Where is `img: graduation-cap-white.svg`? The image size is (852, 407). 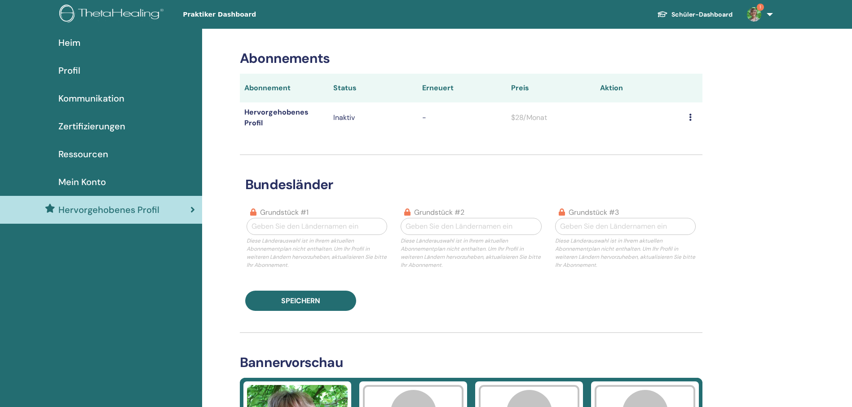
img: graduation-cap-white.svg is located at coordinates (662, 14).